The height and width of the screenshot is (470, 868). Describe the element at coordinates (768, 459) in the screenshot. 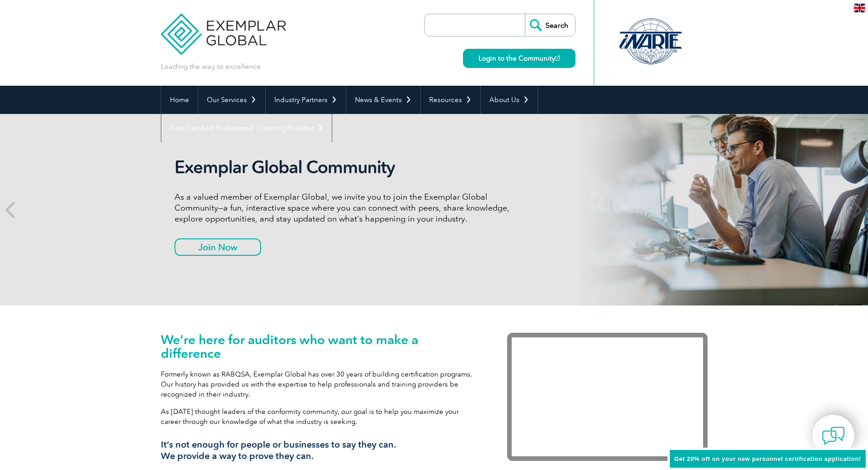

I see `span: Get 20% off on your new personnel certification application!` at that location.